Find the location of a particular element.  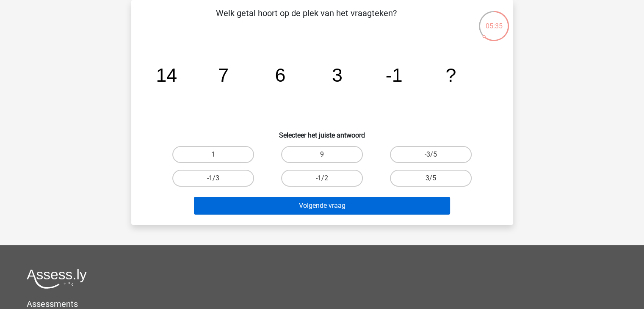

label: -1/3 is located at coordinates (213, 178).